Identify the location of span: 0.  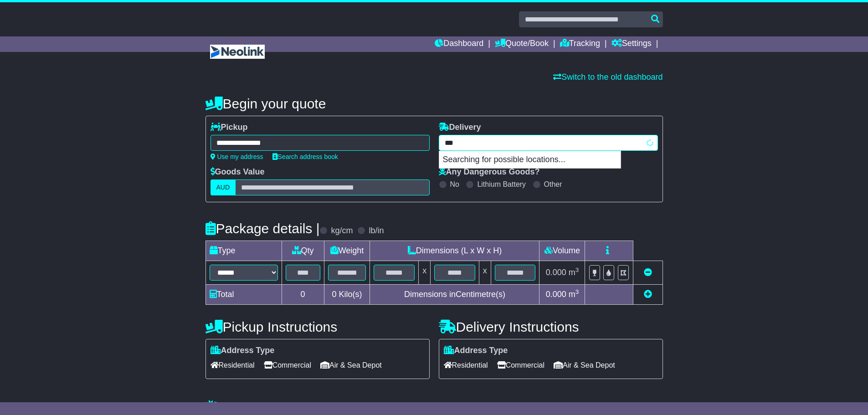
(334, 294).